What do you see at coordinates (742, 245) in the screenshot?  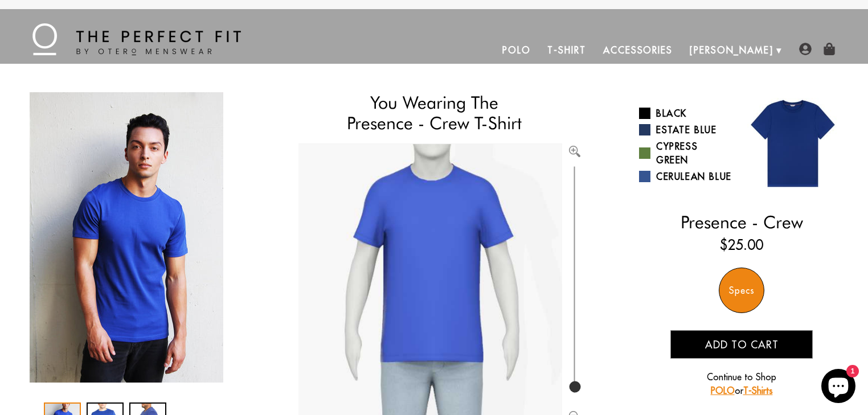 I see `ins: $25.00` at bounding box center [742, 245].